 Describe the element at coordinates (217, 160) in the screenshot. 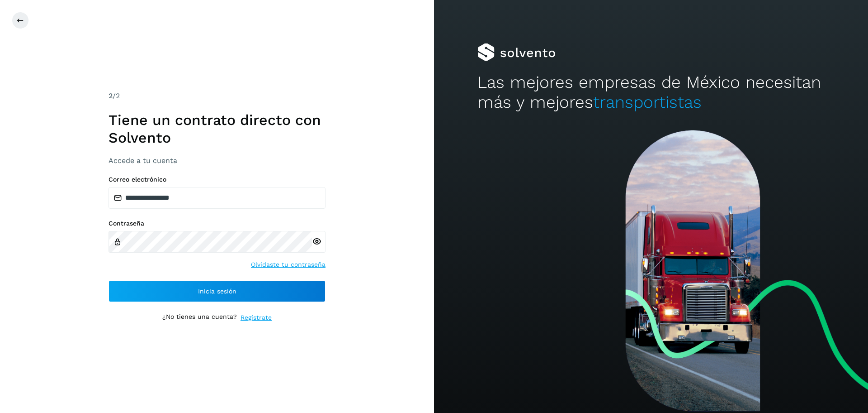

I see `h3: Accede a tu cuenta` at that location.